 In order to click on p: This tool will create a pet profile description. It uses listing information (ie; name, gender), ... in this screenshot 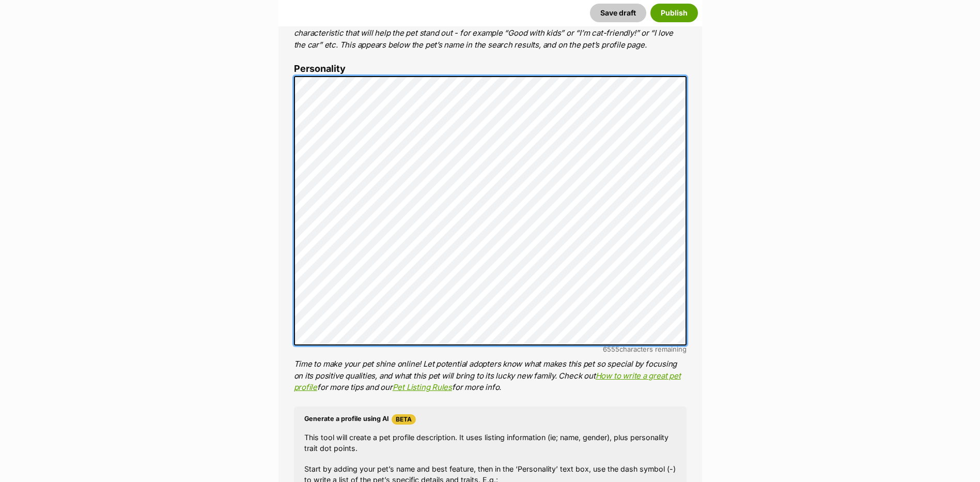, I will do `click(490, 442)`.